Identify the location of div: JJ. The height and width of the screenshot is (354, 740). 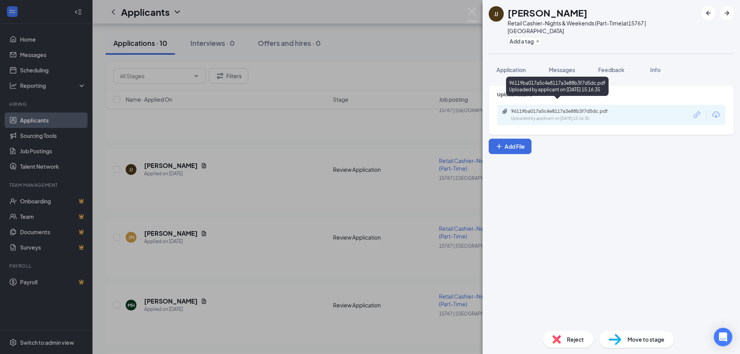
(496, 14).